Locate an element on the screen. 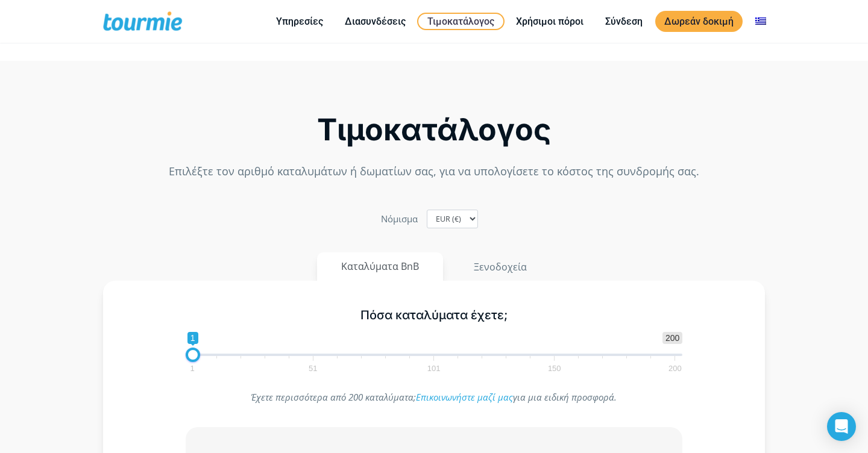 The image size is (868, 453). span: 150 is located at coordinates (554, 368).